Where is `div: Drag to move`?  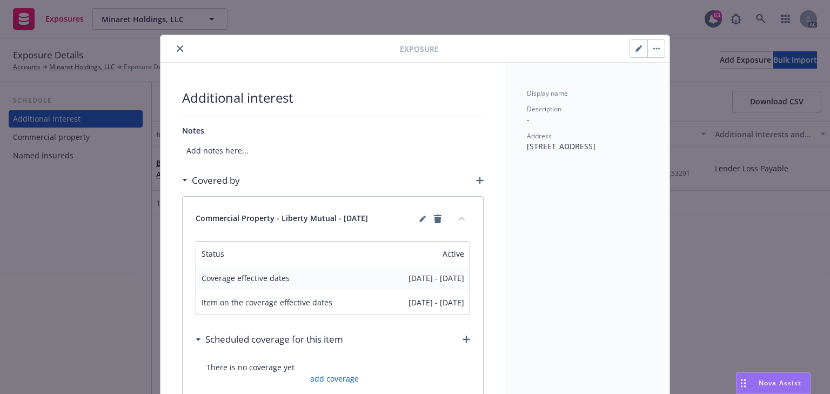
div: Drag to move is located at coordinates (743, 383).